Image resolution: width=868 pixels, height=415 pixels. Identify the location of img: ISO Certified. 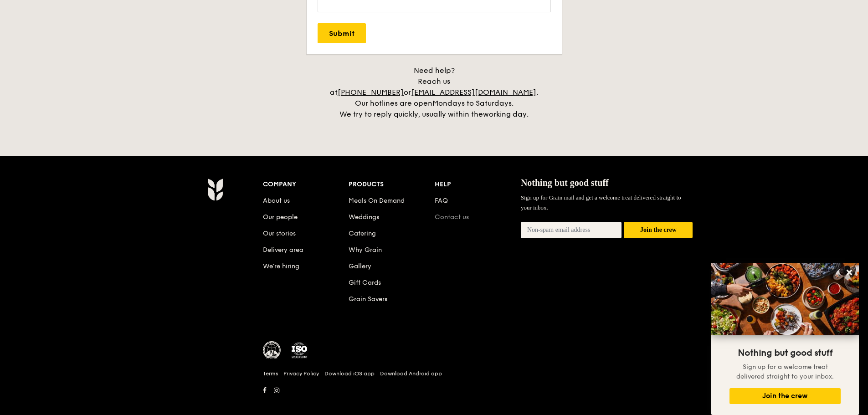
(299, 350).